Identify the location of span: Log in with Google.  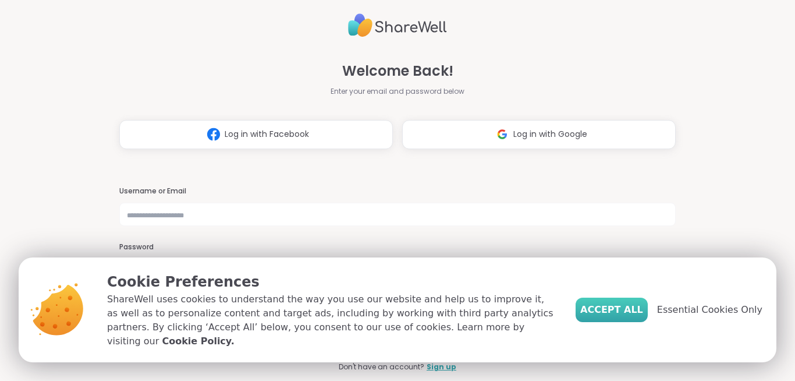
(550, 134).